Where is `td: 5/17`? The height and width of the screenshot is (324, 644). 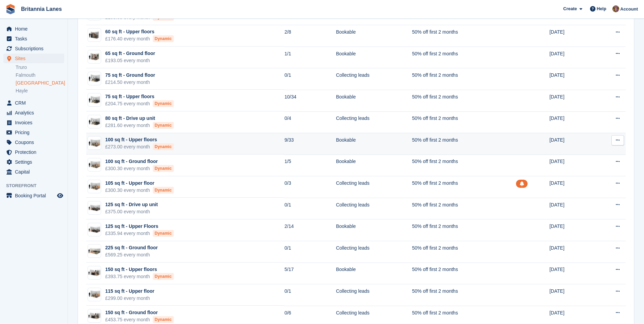
td: 5/17 is located at coordinates (311, 274).